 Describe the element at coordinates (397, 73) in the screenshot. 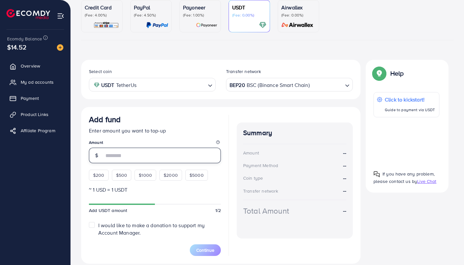

I see `p: Help` at that location.